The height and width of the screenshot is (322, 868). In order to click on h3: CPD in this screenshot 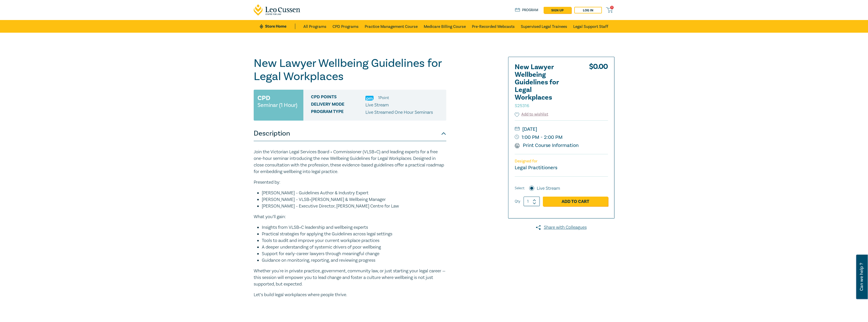, I will do `click(264, 98)`.